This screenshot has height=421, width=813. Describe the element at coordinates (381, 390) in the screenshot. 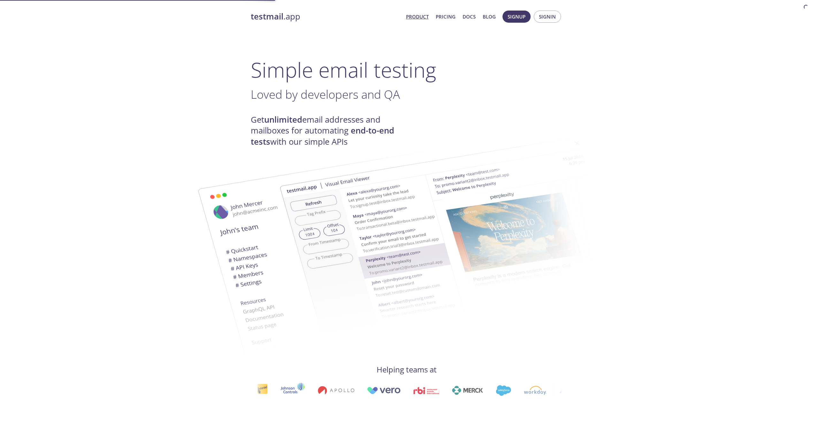

I see `img: vero` at that location.